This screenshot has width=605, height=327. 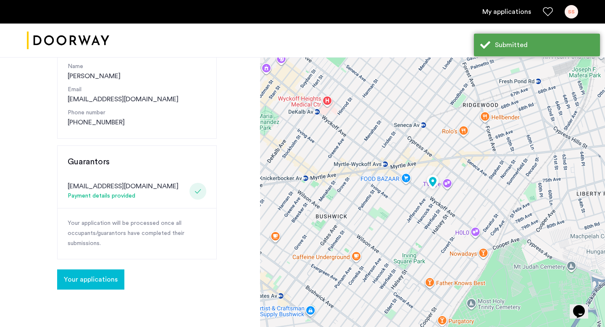 I want to click on div: SS, so click(x=571, y=12).